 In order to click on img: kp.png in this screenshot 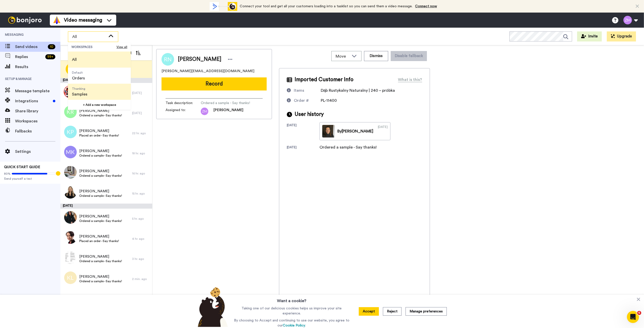, I will do `click(70, 132)`.